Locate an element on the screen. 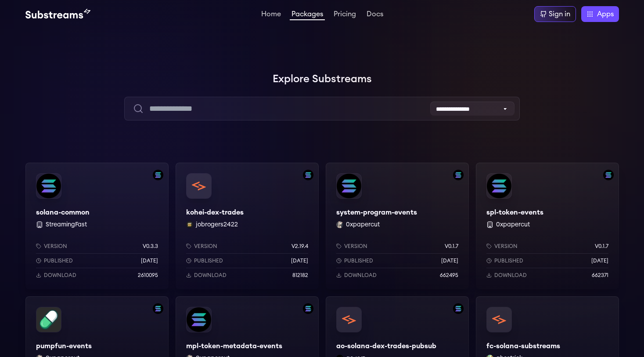  a: Packages is located at coordinates (307, 15).